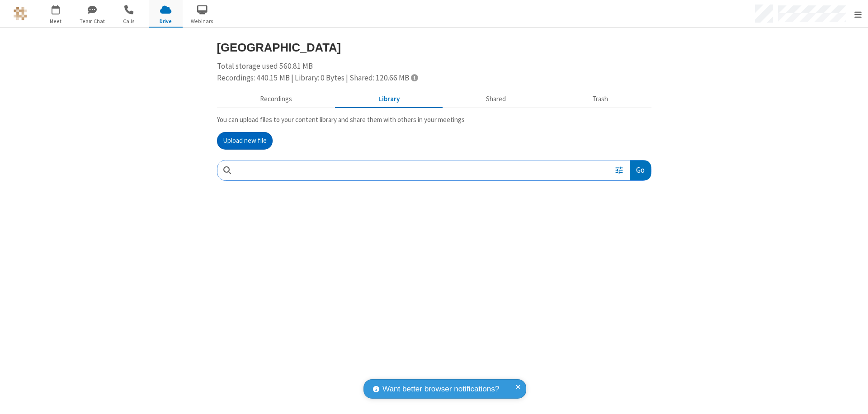 This screenshot has height=414, width=868. Describe the element at coordinates (166, 21) in the screenshot. I see `span: Drive` at that location.